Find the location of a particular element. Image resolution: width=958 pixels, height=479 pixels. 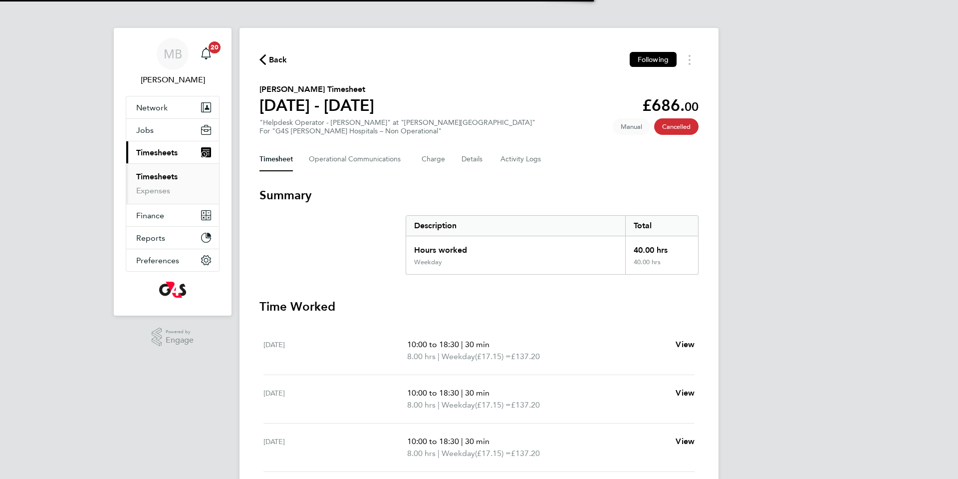

span: Network is located at coordinates (152, 107).